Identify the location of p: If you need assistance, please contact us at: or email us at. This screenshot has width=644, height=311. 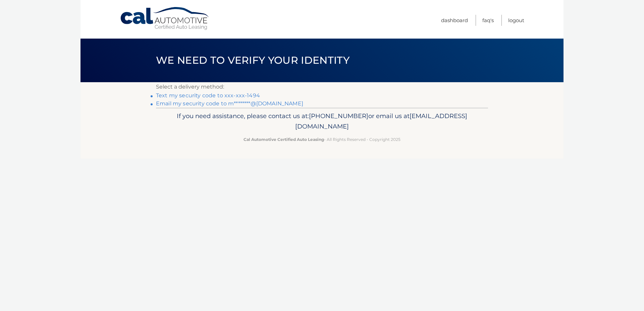
(322, 122).